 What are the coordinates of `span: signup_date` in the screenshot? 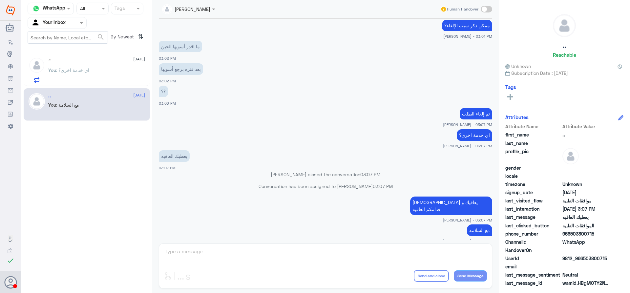 It's located at (533, 192).